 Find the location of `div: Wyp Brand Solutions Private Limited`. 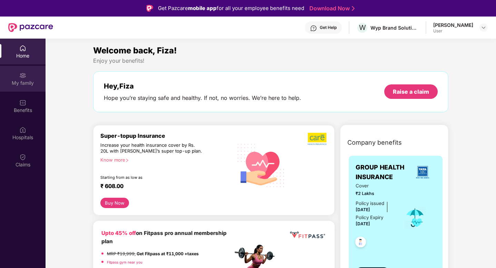

div: Wyp Brand Solutions Private Limited is located at coordinates (394, 28).